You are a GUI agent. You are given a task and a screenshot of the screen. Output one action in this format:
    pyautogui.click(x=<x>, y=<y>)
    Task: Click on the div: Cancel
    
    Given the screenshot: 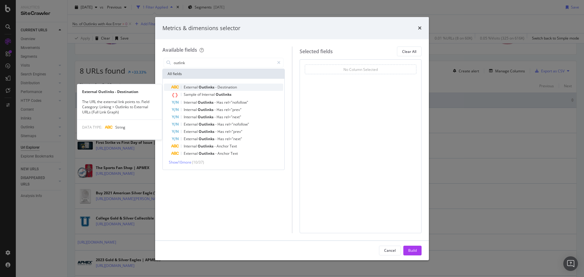 What is the action you would take?
    pyautogui.click(x=390, y=251)
    